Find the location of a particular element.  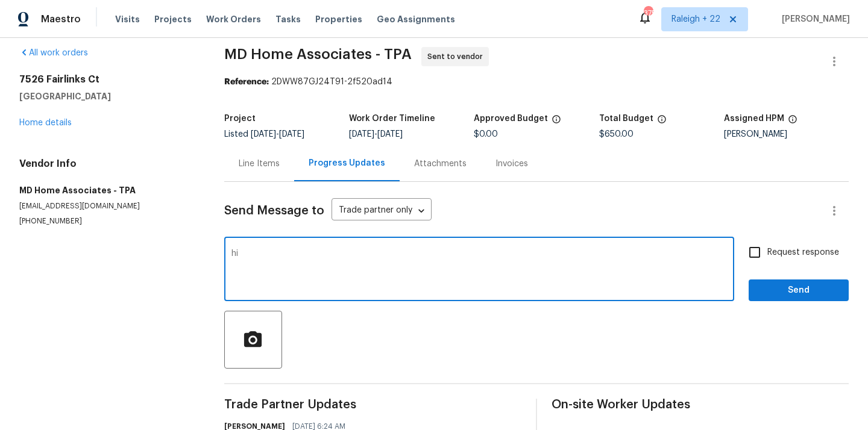

div: Invoices is located at coordinates (512, 164).